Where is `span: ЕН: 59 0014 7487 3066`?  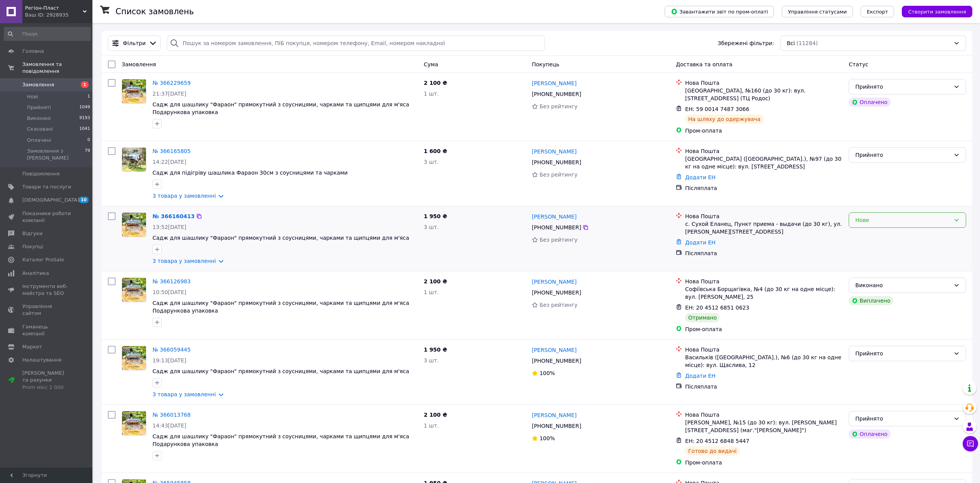 span: ЕН: 59 0014 7487 3066 is located at coordinates (717, 109).